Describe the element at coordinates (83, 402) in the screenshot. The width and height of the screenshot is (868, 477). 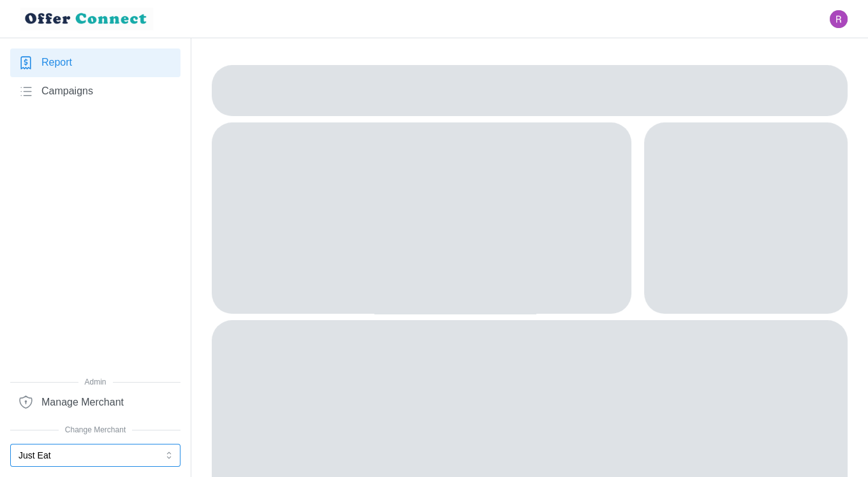
I see `span: Manage Merchant` at that location.